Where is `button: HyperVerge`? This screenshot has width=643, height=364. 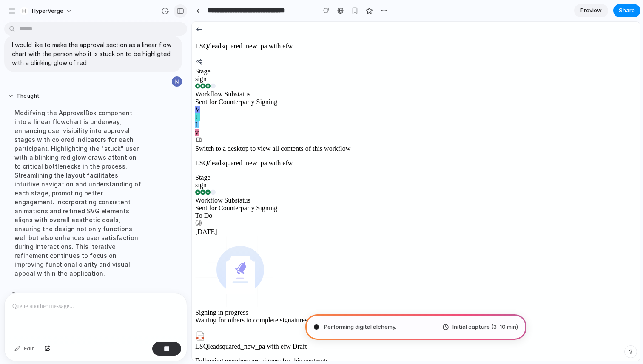 button: HyperVerge is located at coordinates (47, 11).